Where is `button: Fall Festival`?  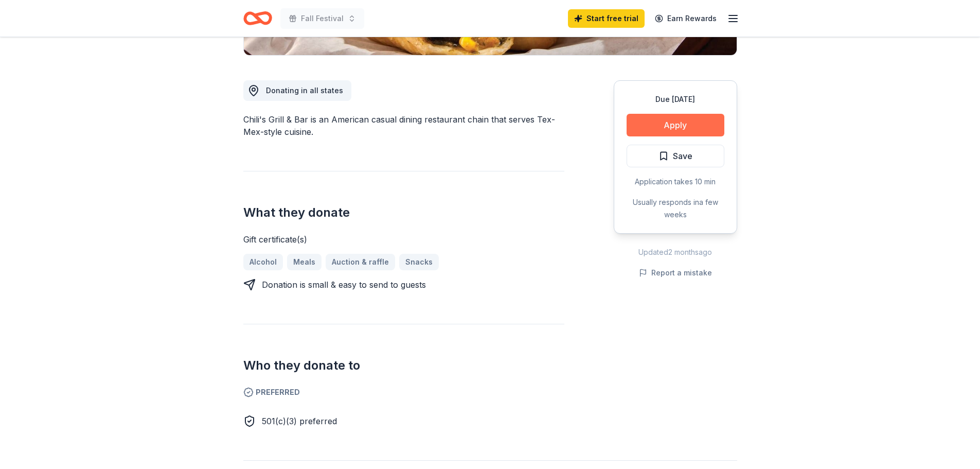
button: Fall Festival is located at coordinates (322, 18).